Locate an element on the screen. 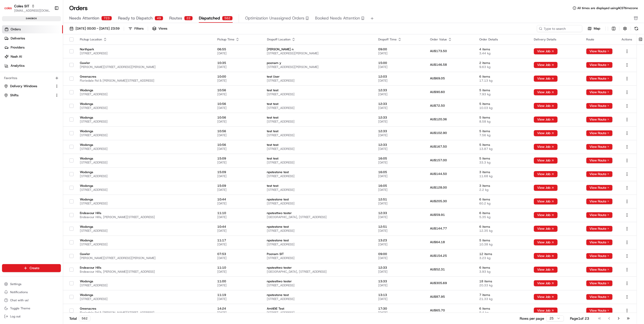  span: 10.03 kg is located at coordinates (502, 108).